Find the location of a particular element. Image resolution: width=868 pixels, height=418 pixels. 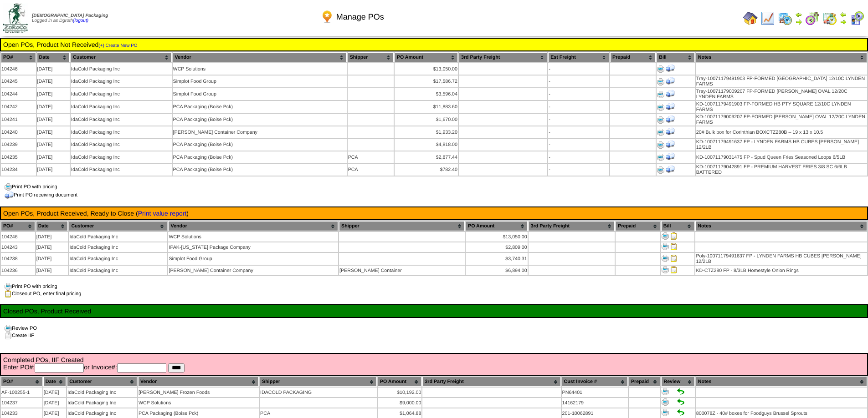

span: Logged in as Dgroth is located at coordinates (70, 19).